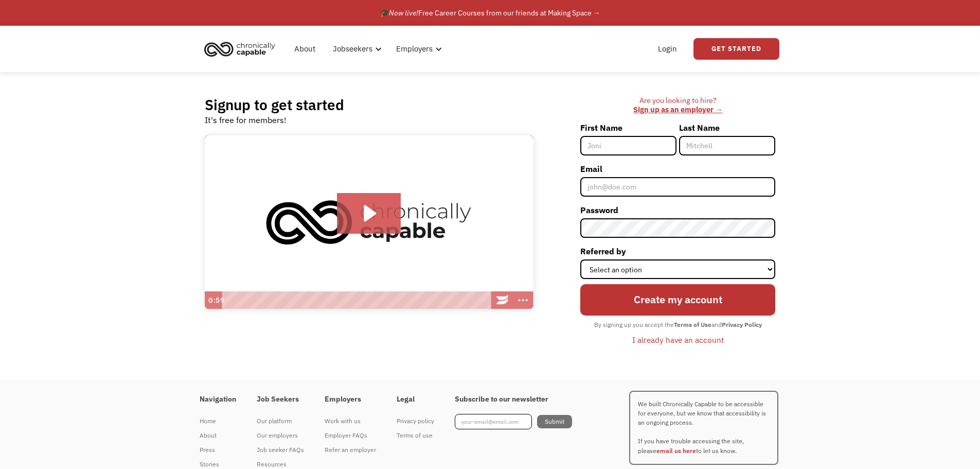 This screenshot has width=980, height=469. I want to click on div: Our platform, so click(280, 421).